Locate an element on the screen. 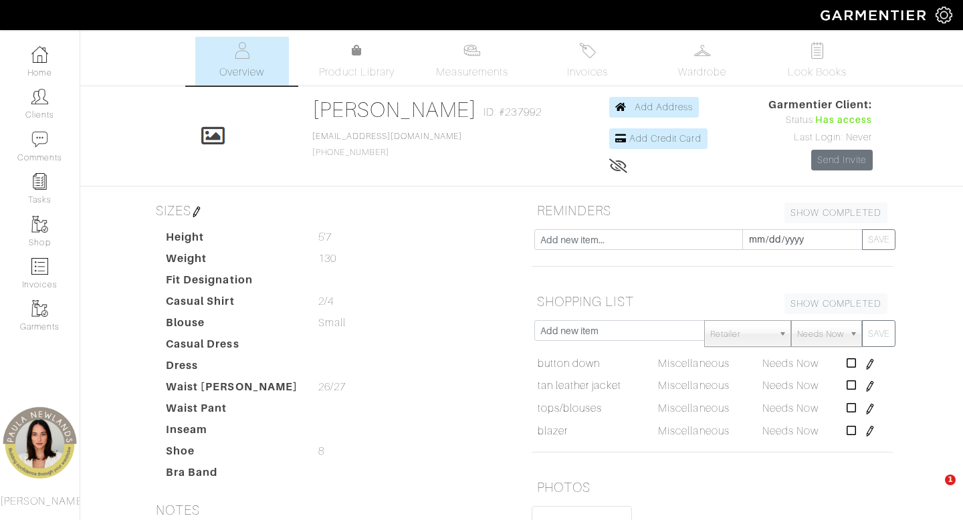  img: gear-icon-white-bd11855cb880d31180b6d7d6211b90ccbf57a29d726f0c71d8c61bd08dd39cc2.png is located at coordinates (943, 15).